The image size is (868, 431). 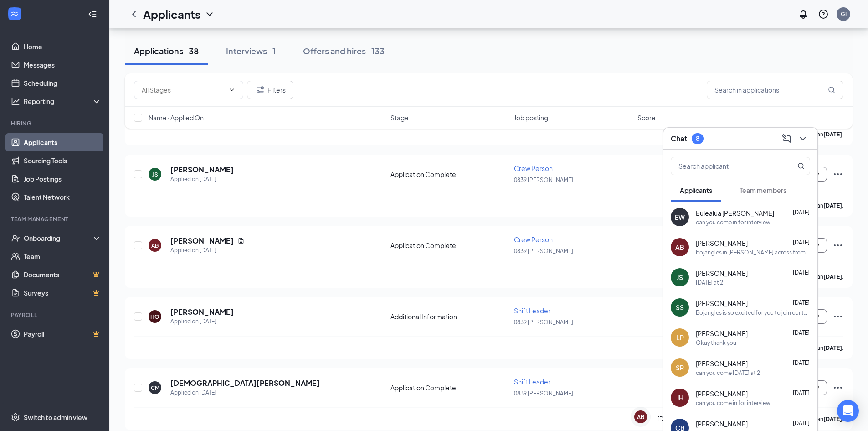 What do you see at coordinates (155, 174) in the screenshot?
I see `div: JS` at bounding box center [155, 174].